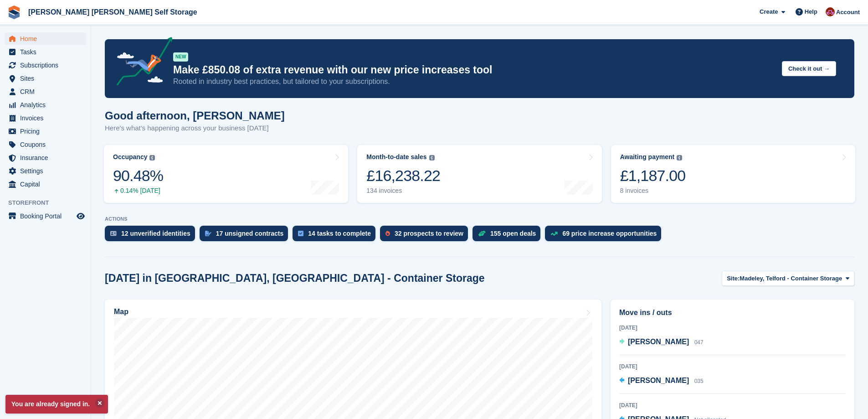 This screenshot has height=419, width=868. What do you see at coordinates (138, 176) in the screenshot?
I see `div: 90.48%` at bounding box center [138, 176].